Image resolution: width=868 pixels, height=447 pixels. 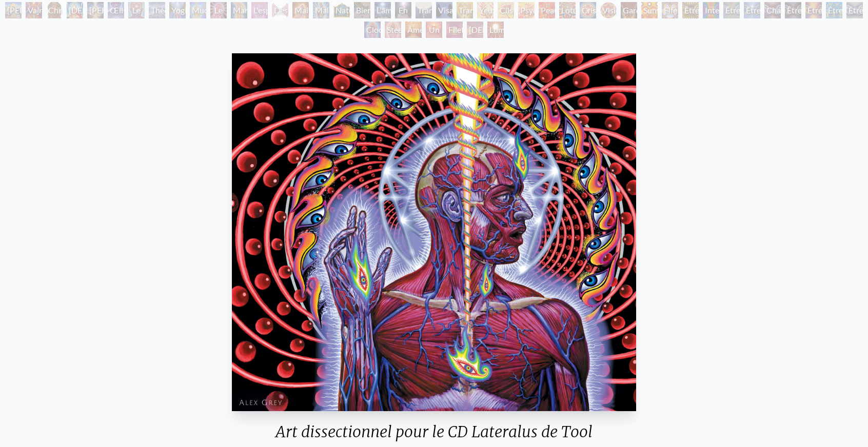 What do you see at coordinates (445, 10) in the screenshot?
I see `font: Transfiguration` at bounding box center [445, 10].